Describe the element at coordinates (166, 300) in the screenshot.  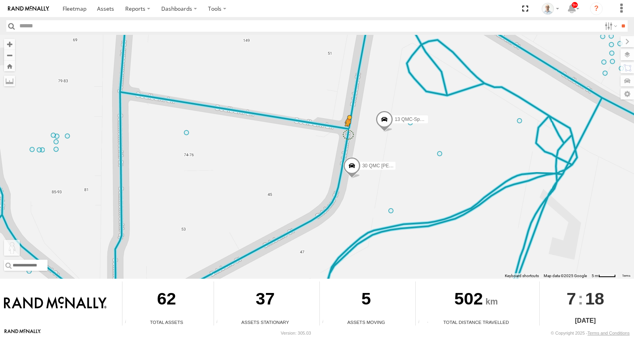
I see `div: 62` at that location.